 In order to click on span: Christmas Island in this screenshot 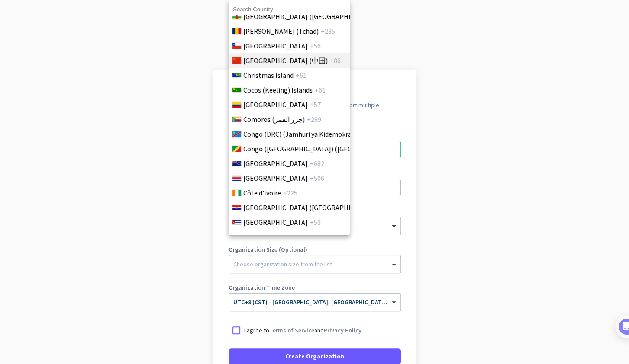, I will do `click(268, 75)`.